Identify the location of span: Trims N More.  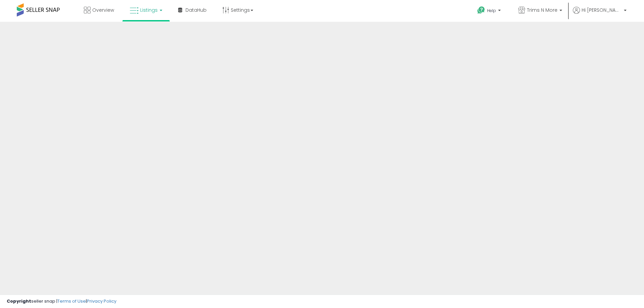
(542, 10).